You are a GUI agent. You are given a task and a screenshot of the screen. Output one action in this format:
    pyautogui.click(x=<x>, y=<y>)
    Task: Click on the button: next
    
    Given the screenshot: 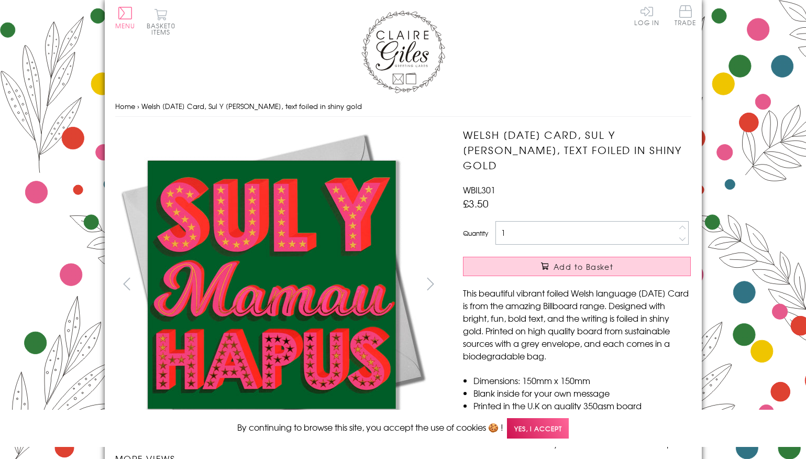 What is the action you would take?
    pyautogui.click(x=430, y=283)
    